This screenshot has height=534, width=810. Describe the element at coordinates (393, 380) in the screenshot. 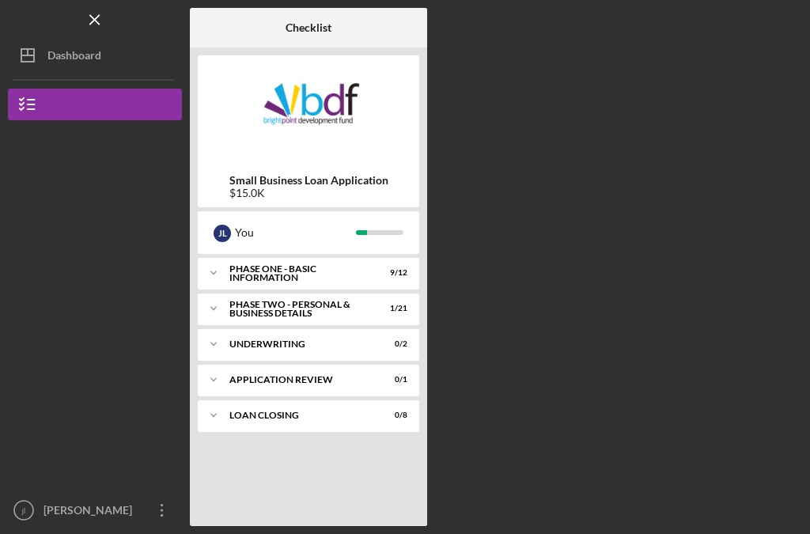

I see `div: 0 / 1` at that location.